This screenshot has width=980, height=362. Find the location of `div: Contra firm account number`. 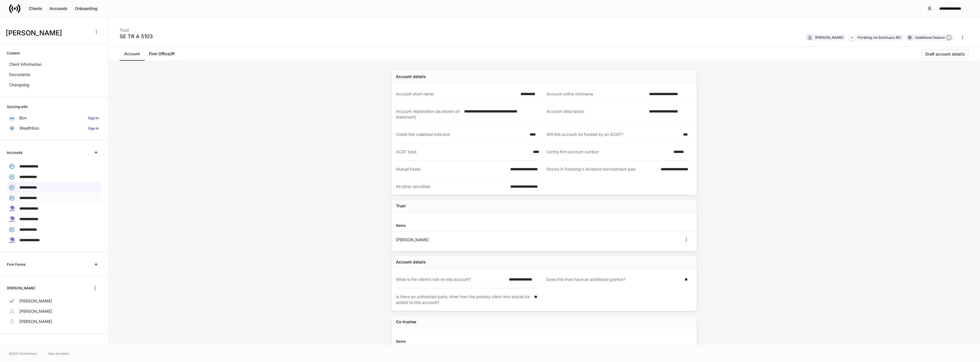

div: Contra firm account number is located at coordinates (608, 152).